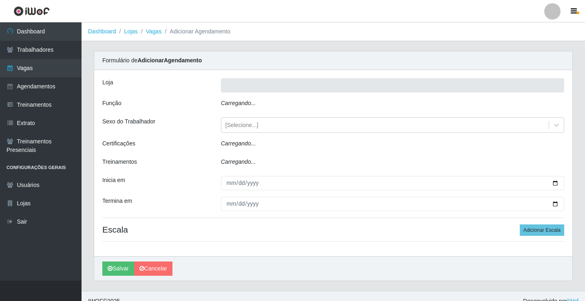  What do you see at coordinates (333, 230) in the screenshot?
I see `h4: Escala` at bounding box center [333, 230].